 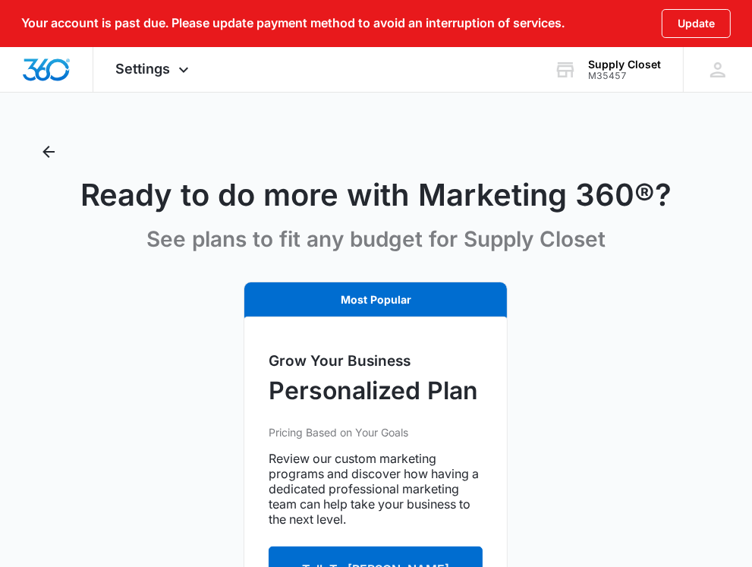 What do you see at coordinates (375, 361) in the screenshot?
I see `h5: Grow Your Business` at bounding box center [375, 361].